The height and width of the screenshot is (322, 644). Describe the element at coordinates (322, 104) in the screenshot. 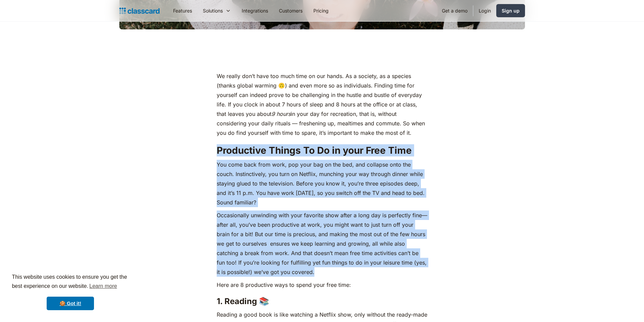

I see `p: We really don’t have too much time on our hands. As a society, as a species (thanks global warmin...` at that location.